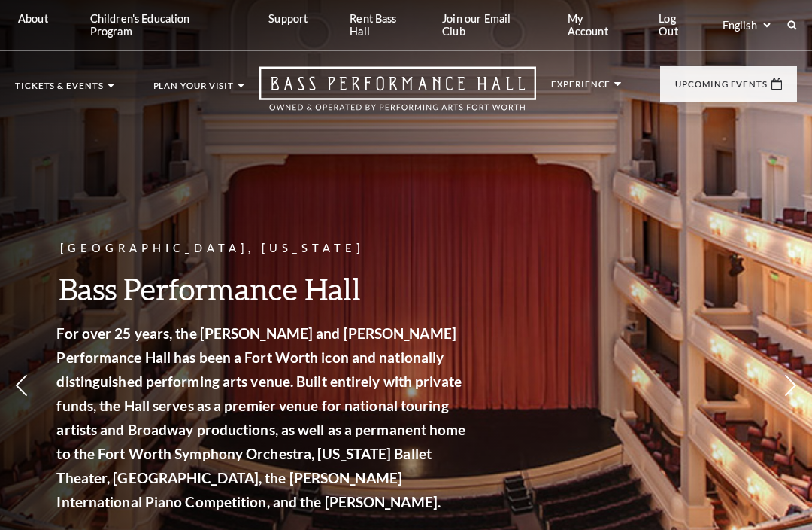  Describe the element at coordinates (60, 90) in the screenshot. I see `p: Tickets & Events` at that location.